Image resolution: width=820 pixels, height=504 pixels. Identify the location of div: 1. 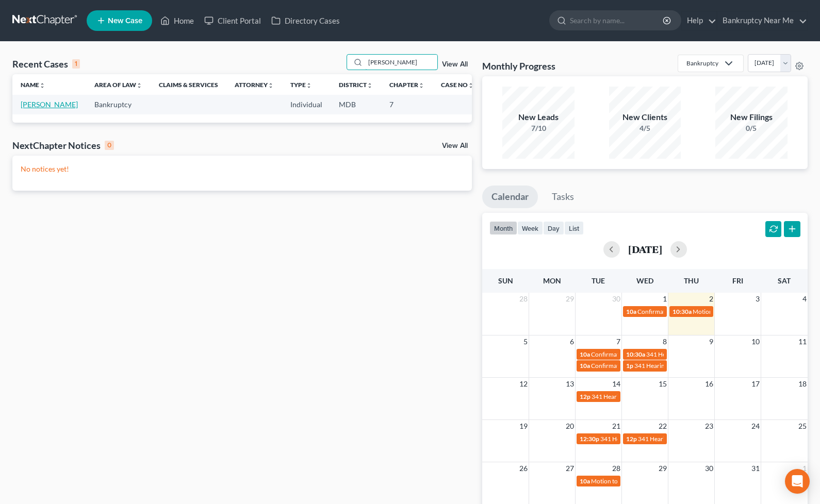
(76, 64).